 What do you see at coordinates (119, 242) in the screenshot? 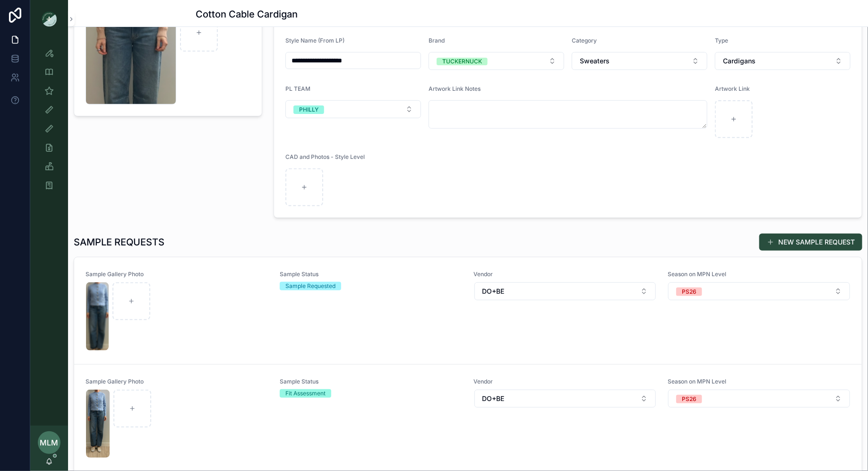
I see `h1: SAMPLE REQUESTS` at bounding box center [119, 242].